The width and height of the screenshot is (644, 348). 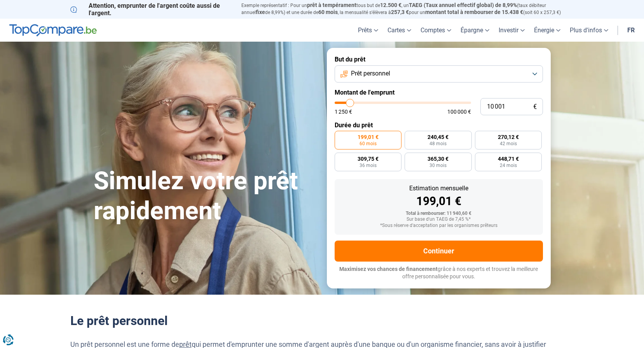 I want to click on span: 309,75 €, so click(x=368, y=159).